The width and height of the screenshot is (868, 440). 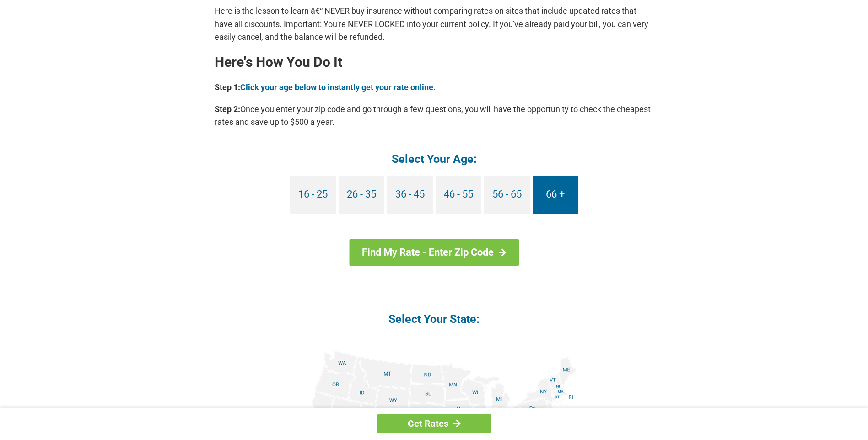 I want to click on a: 56 - 65, so click(x=507, y=194).